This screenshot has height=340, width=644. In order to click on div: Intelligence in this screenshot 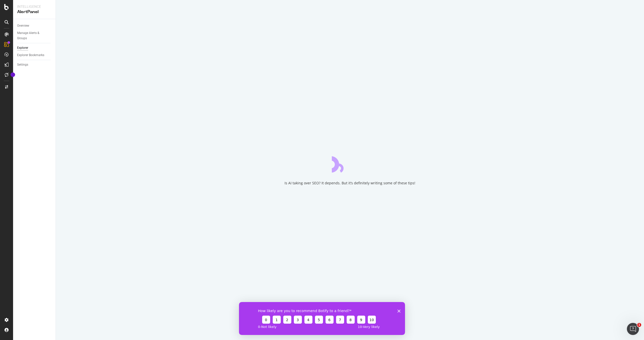, I will do `click(34, 6)`.